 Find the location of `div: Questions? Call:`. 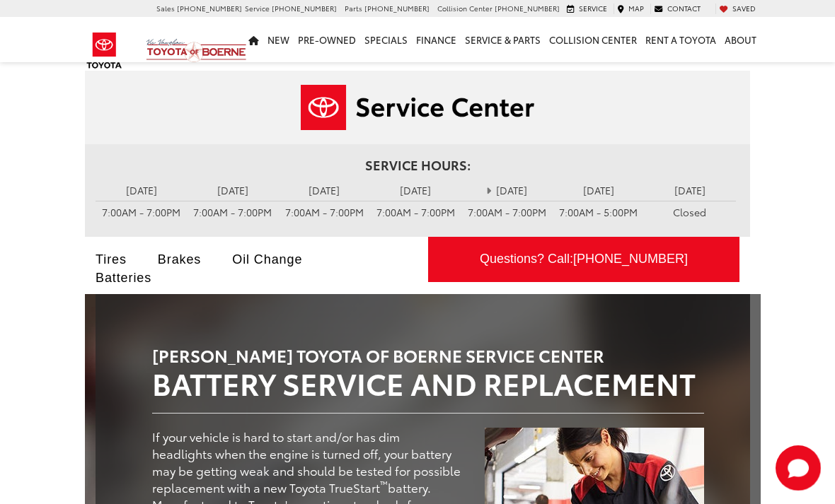

div: Questions? Call: is located at coordinates (584, 260).